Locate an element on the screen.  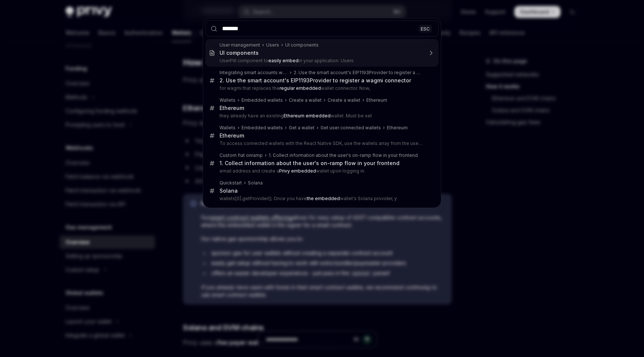
div: User management is located at coordinates (239, 45).